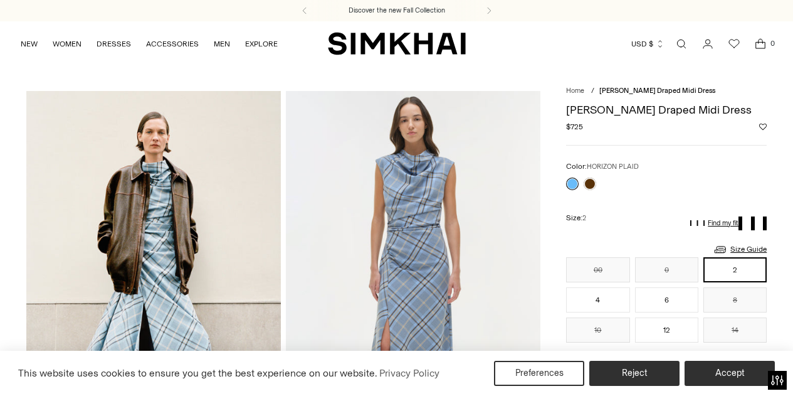 The width and height of the screenshot is (793, 396). Describe the element at coordinates (735, 300) in the screenshot. I see `button: 8` at that location.